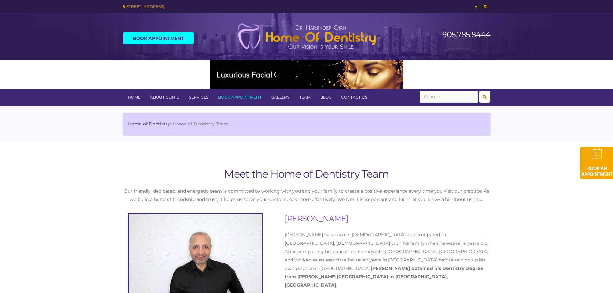  What do you see at coordinates (596, 163) in the screenshot?
I see `img: book-an-appointment-hod-gld.png` at bounding box center [596, 163].